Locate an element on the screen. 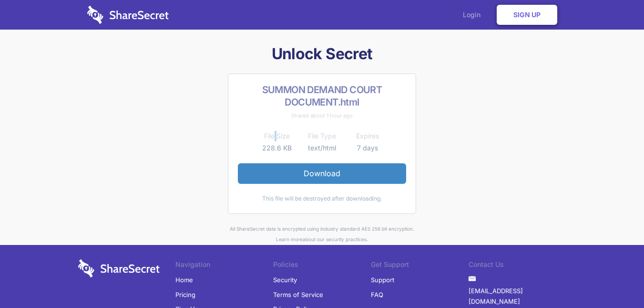  th: File Size is located at coordinates (276, 136).